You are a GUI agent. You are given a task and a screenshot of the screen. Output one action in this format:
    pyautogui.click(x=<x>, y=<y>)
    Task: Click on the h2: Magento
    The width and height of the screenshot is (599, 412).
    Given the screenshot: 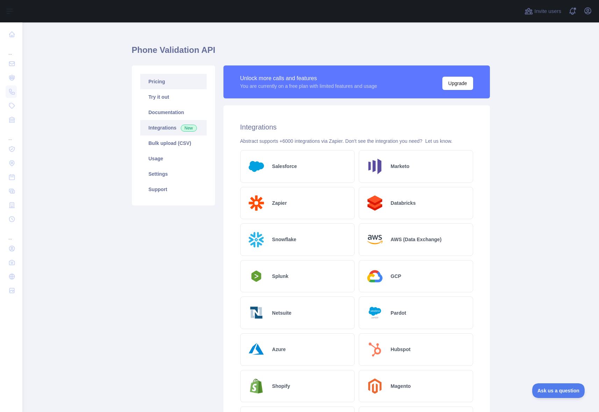 What is the action you would take?
    pyautogui.click(x=401, y=386)
    